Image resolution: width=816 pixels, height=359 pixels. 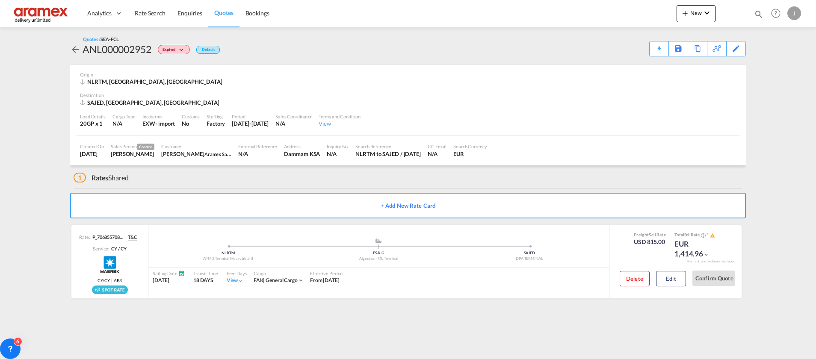 What do you see at coordinates (100, 177) in the screenshot?
I see `span: Rates` at bounding box center [100, 177].